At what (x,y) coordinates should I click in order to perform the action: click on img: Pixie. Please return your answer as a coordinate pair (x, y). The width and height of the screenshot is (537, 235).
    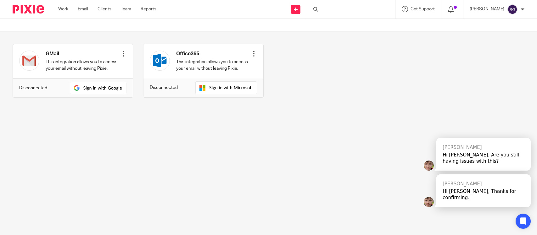
    Looking at the image, I should click on (28, 9).